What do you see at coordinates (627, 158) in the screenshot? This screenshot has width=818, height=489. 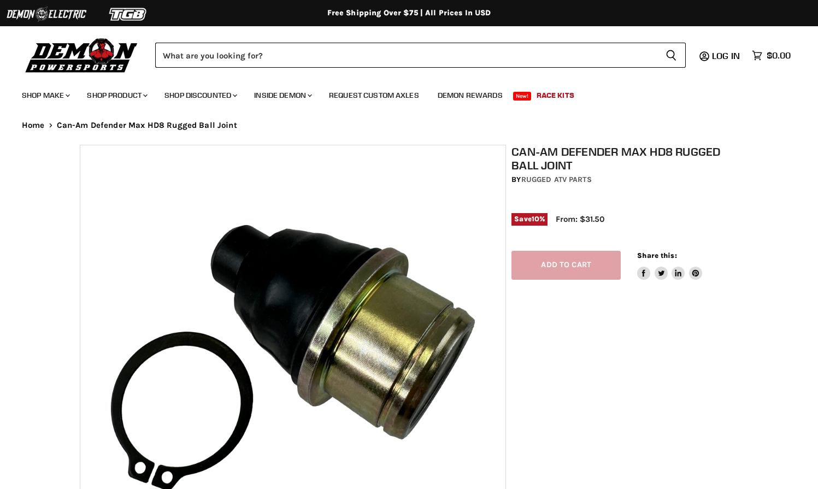 I see `h1: Can-Am Defender Max HD8 Rugged Ball Joint` at bounding box center [627, 158].